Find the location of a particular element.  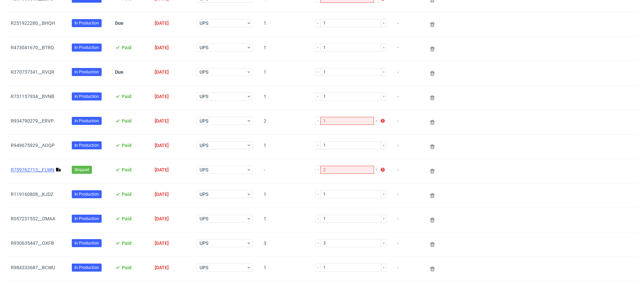

a: R119160808__KJDZ is located at coordinates (32, 194).